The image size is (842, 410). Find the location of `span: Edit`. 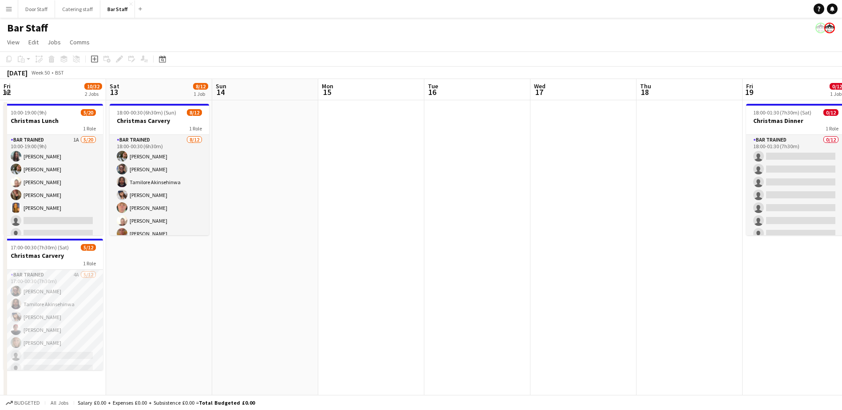

span: Edit is located at coordinates (33, 42).